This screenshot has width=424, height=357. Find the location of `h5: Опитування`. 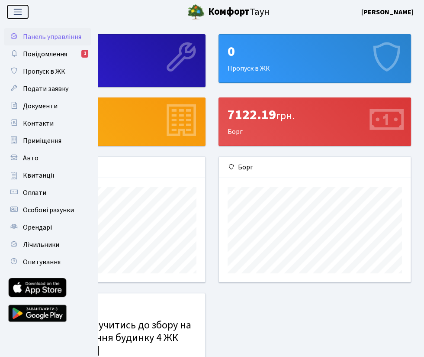

h5: Опитування is located at coordinates (109, 307).